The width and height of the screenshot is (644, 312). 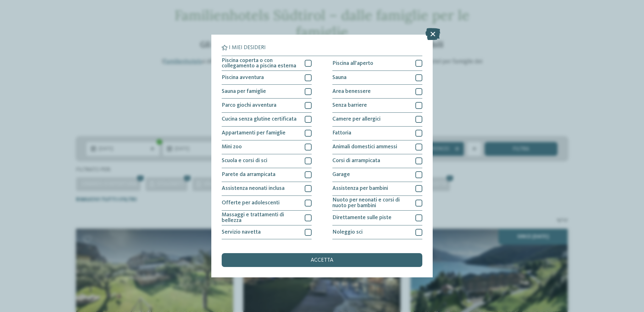 I want to click on span: Corsi di arrampicata, so click(x=356, y=161).